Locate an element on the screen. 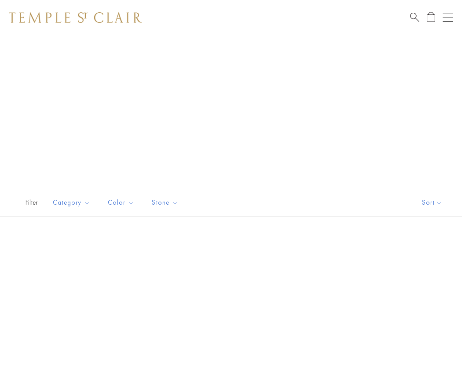  span: Stone is located at coordinates (166, 203).